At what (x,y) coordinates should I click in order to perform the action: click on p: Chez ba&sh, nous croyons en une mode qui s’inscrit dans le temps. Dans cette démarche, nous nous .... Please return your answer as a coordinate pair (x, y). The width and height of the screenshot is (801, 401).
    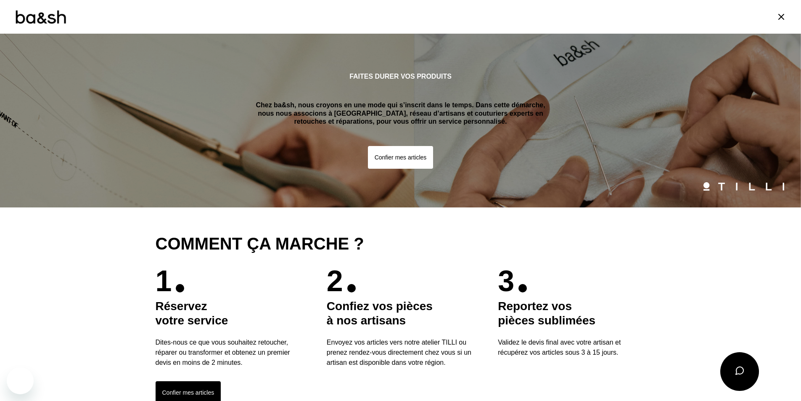
    Looking at the image, I should click on (401, 113).